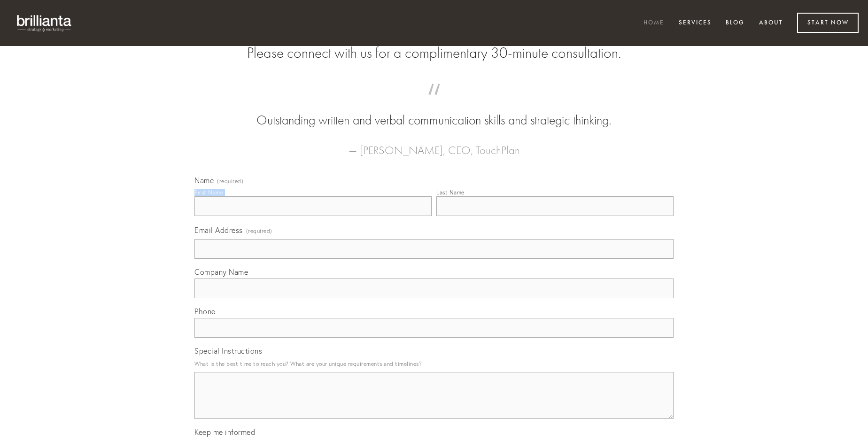 Image resolution: width=868 pixels, height=441 pixels. I want to click on span: Special Instructions, so click(228, 350).